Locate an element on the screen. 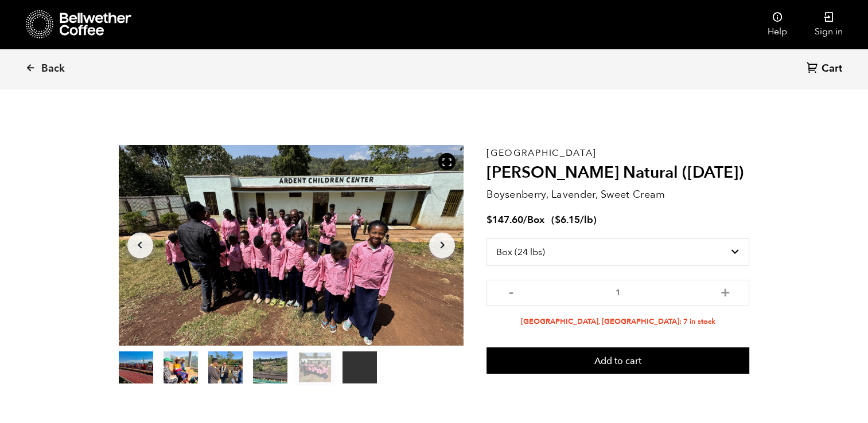 The image size is (868, 423). bdi: 147.60 is located at coordinates (505, 220).